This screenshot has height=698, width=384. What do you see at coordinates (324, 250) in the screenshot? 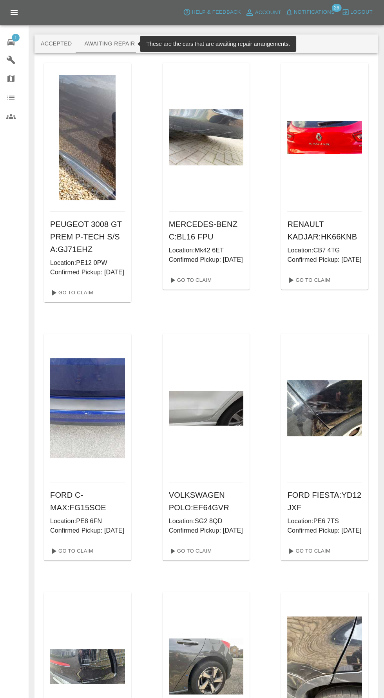
I see `p: Location: CB7 4TG` at bounding box center [324, 250].